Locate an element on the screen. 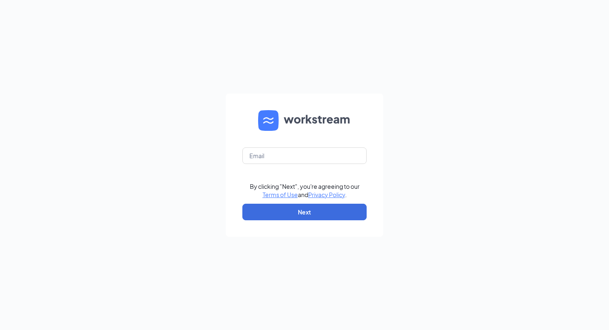 The image size is (609, 330). a: Privacy Policy is located at coordinates (327, 195).